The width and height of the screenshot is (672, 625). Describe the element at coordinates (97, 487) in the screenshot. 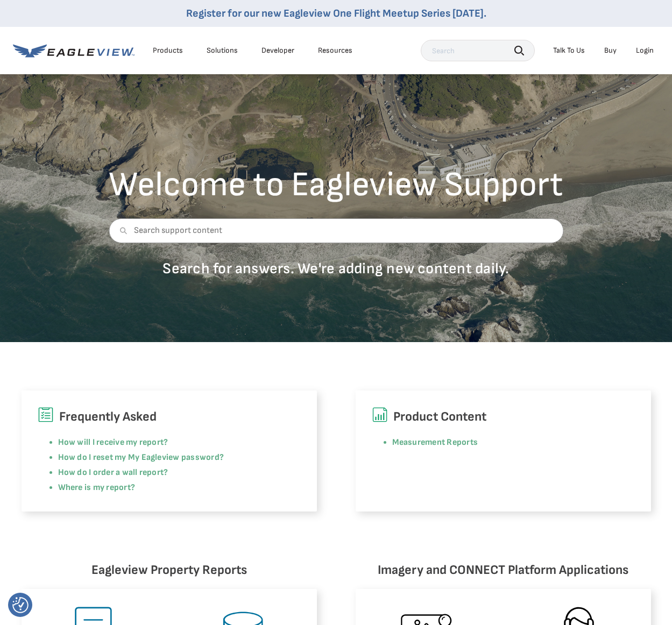

I see `a: Where is my report?` at that location.